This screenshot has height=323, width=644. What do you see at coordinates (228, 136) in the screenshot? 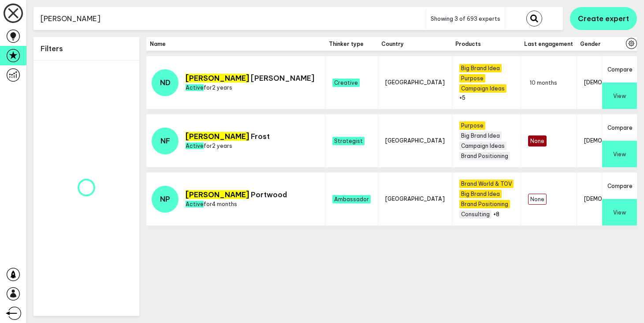
I see `p: Frost` at bounding box center [228, 136].